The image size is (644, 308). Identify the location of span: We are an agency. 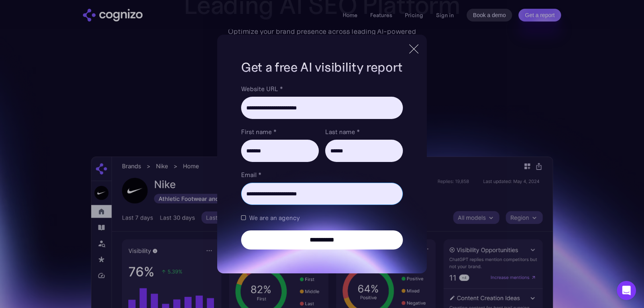
(274, 217).